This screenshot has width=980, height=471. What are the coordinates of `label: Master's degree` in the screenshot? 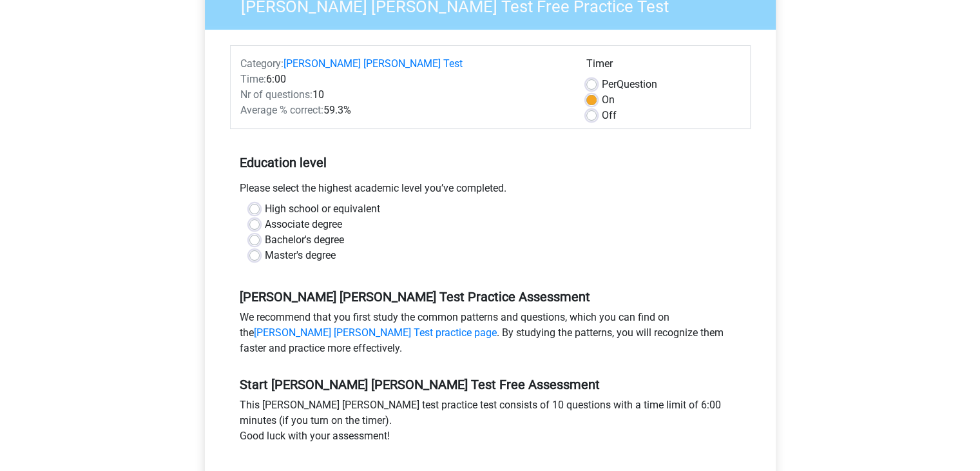 It's located at (300, 255).